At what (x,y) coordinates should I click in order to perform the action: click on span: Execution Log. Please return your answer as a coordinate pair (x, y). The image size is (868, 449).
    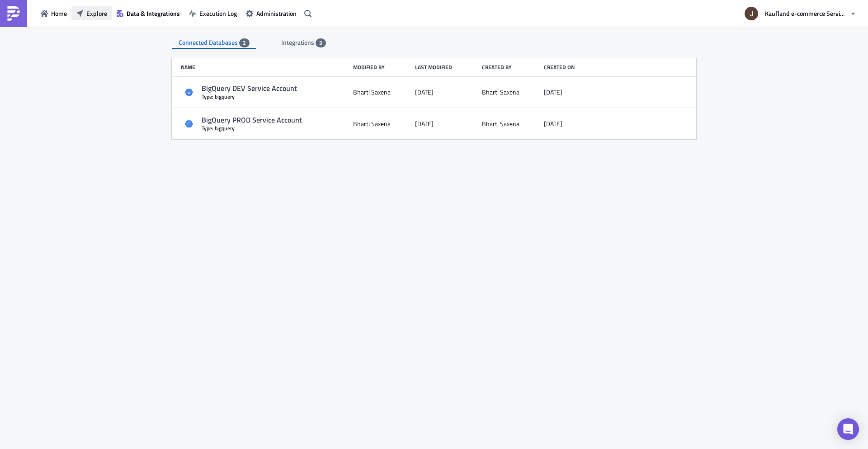
    Looking at the image, I should click on (218, 13).